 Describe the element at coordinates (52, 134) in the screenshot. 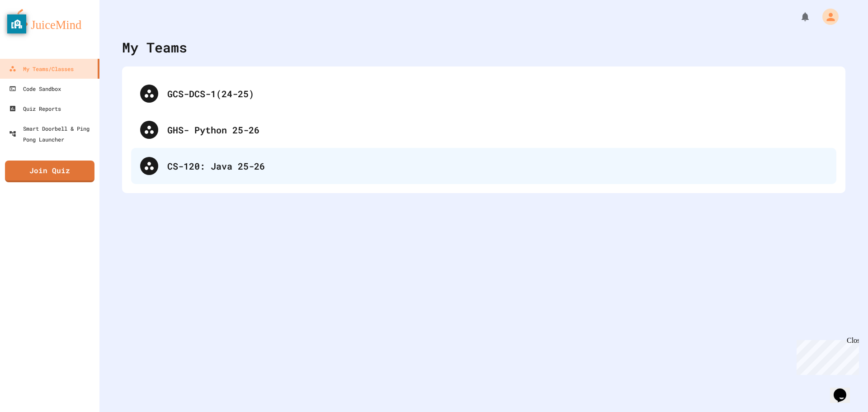

I see `div: Smart Doorbell & Ping Pong Launcher` at that location.